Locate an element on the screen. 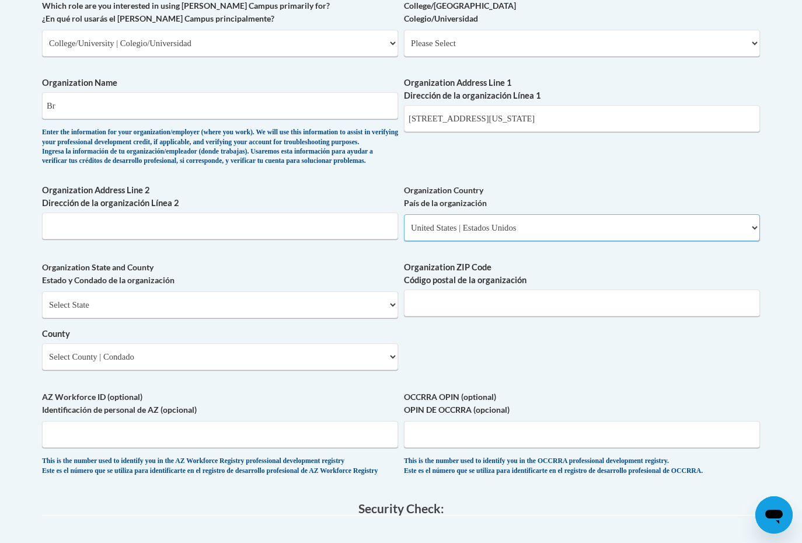 This screenshot has height=543, width=802. label: Organization ZIP Code Código postal de la organización is located at coordinates (582, 274).